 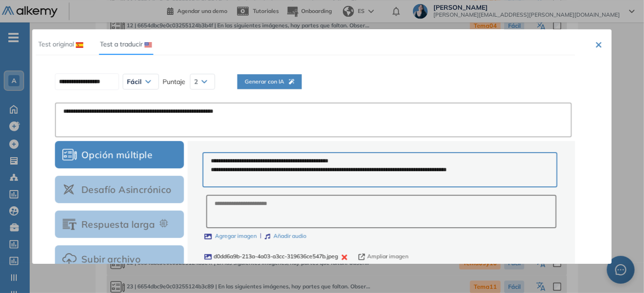 I want to click on div: d0dd6a9b-213a-4a03-a3cc-319636ce547b.jpeg, so click(x=271, y=256).